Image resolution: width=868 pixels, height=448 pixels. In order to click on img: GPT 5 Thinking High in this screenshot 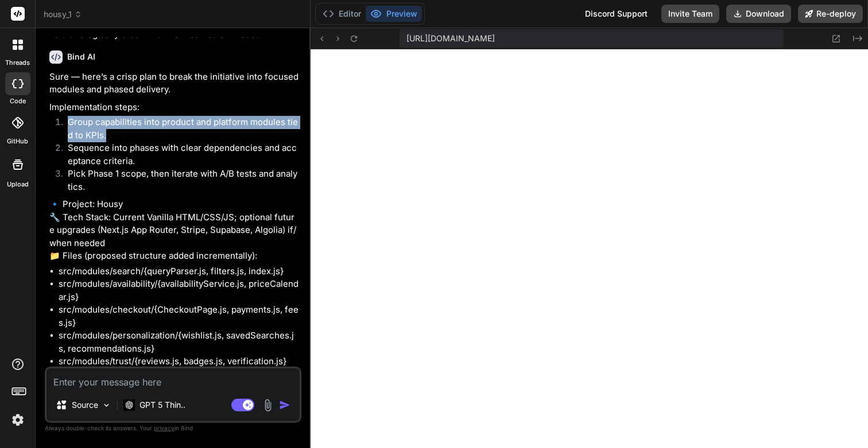, I will do `click(129, 405)`.